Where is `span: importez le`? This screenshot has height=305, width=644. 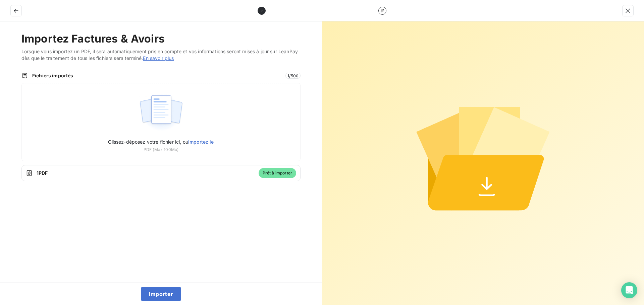
span: importez le is located at coordinates (201, 142).